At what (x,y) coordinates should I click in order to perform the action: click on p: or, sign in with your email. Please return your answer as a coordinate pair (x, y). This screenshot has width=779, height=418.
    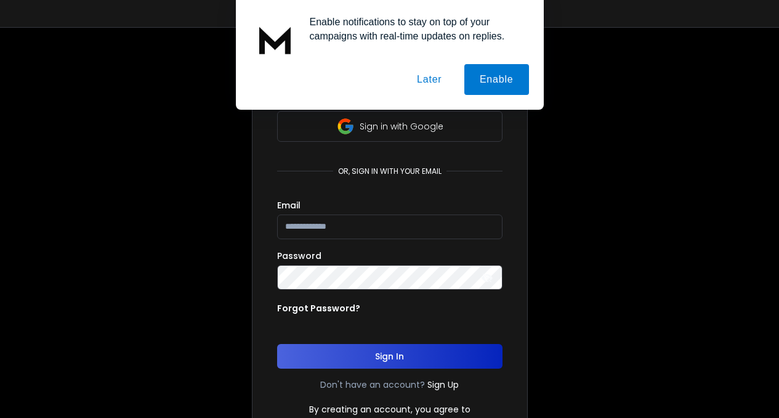
    Looking at the image, I should click on (390, 171).